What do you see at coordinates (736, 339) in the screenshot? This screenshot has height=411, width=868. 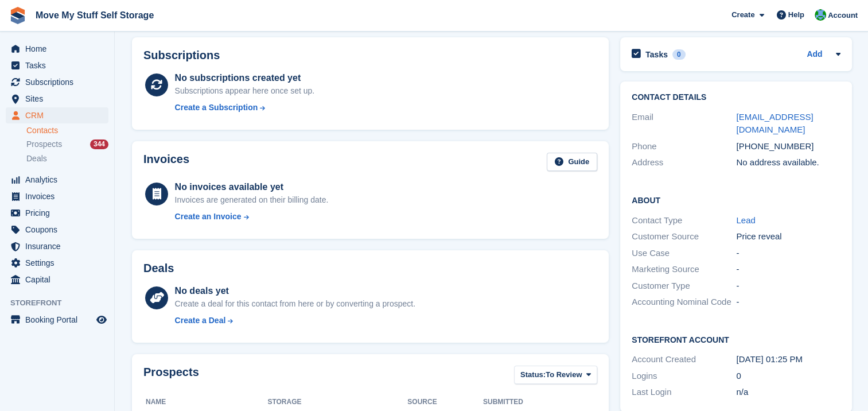 I see `h2: Storefront Account` at bounding box center [736, 339].